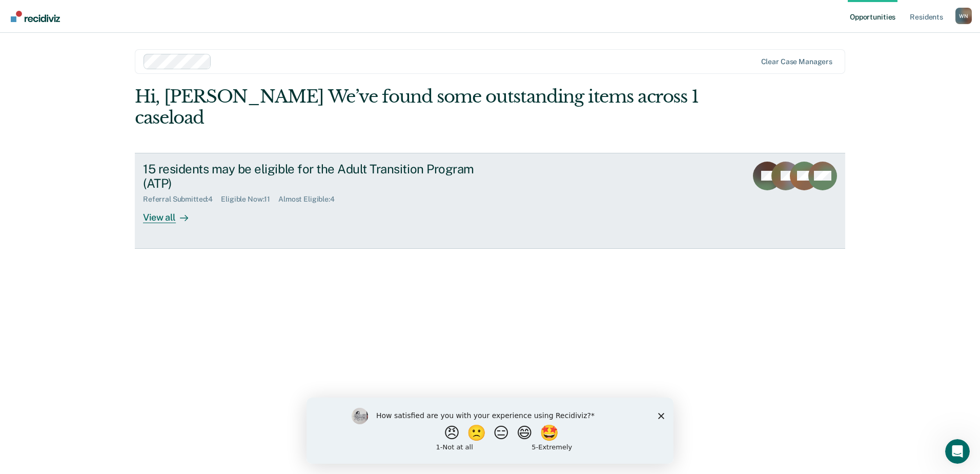 The width and height of the screenshot is (980, 474). I want to click on div: How satisfied are you with your experience using Recidiviz?, so click(188, 18).